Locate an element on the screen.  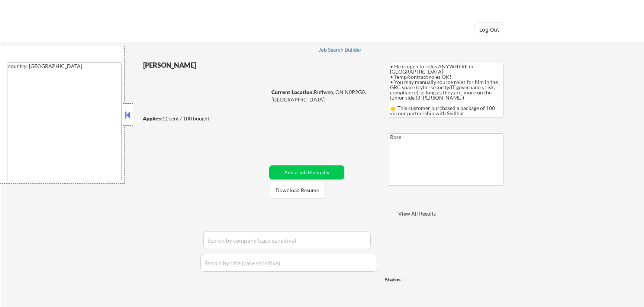
div: 11 sent / 100 bought is located at coordinates (205, 119).